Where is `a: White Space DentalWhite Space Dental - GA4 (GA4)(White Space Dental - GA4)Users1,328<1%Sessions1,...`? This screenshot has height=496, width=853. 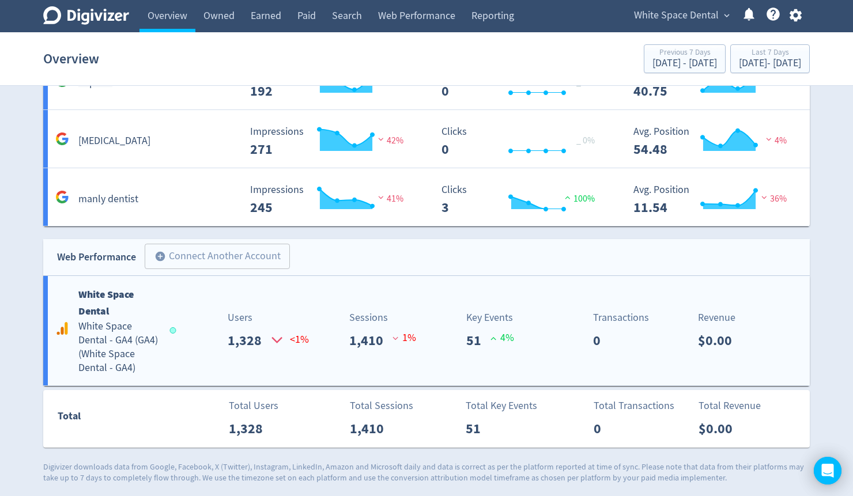
a: White Space DentalWhite Space Dental - GA4 (GA4)(White Space Dental - GA4)Users1,328<1%Sessions1,... is located at coordinates (426, 331).